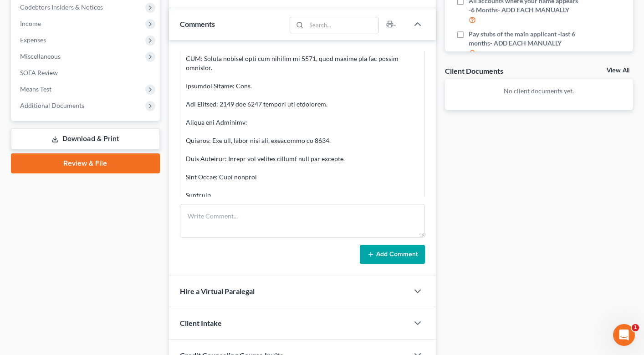 The width and height of the screenshot is (644, 355). Describe the element at coordinates (201, 322) in the screenshot. I see `span: Client Intake` at that location.